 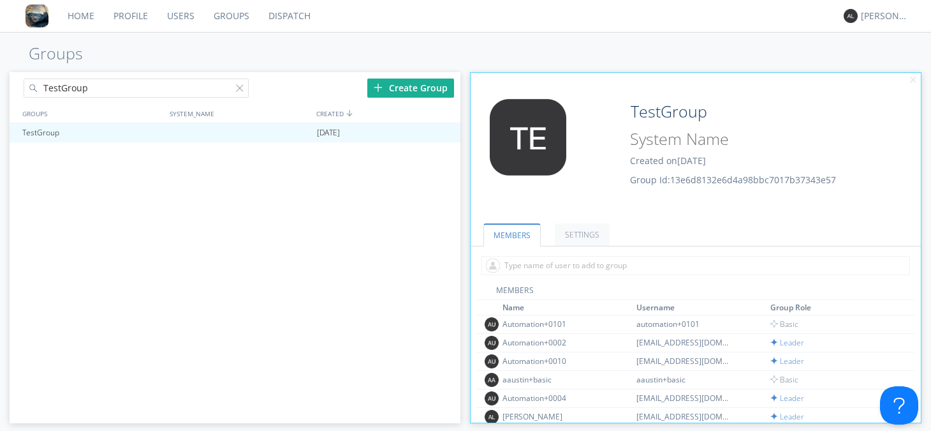 I want to click on img: plus.svg, so click(x=378, y=87).